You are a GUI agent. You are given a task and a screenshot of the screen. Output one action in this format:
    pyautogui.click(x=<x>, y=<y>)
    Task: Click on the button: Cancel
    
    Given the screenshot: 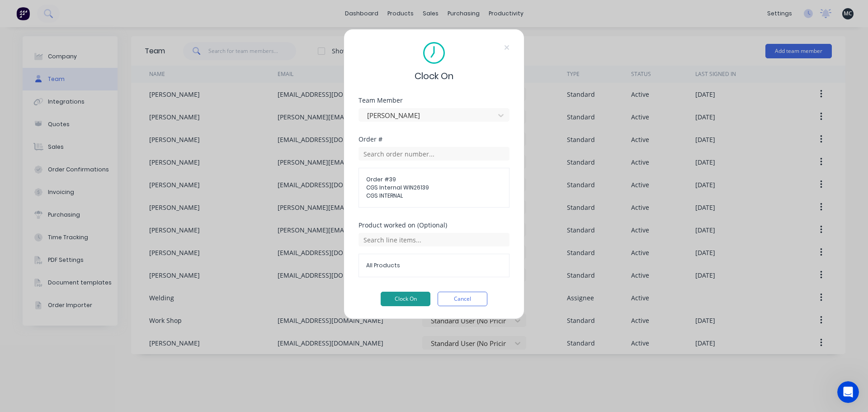 What is the action you would take?
    pyautogui.click(x=463, y=299)
    